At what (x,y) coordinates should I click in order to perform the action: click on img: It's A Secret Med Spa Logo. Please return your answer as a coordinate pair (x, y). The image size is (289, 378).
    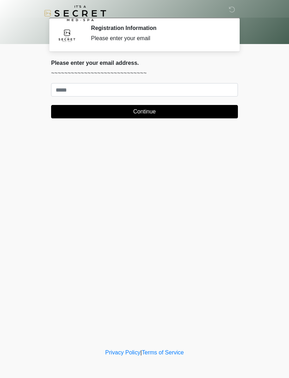
    Looking at the image, I should click on (75, 13).